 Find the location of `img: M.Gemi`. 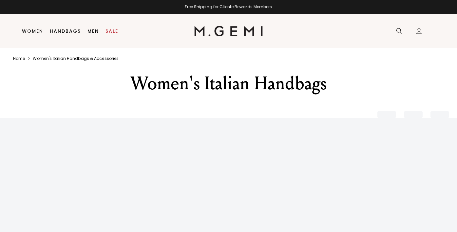

img: M.Gemi is located at coordinates (229, 31).